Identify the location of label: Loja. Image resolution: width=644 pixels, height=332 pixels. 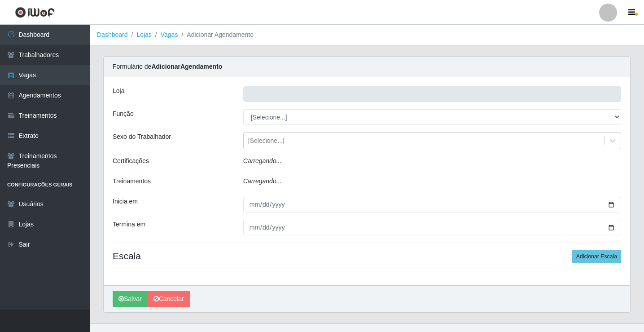
(118, 91).